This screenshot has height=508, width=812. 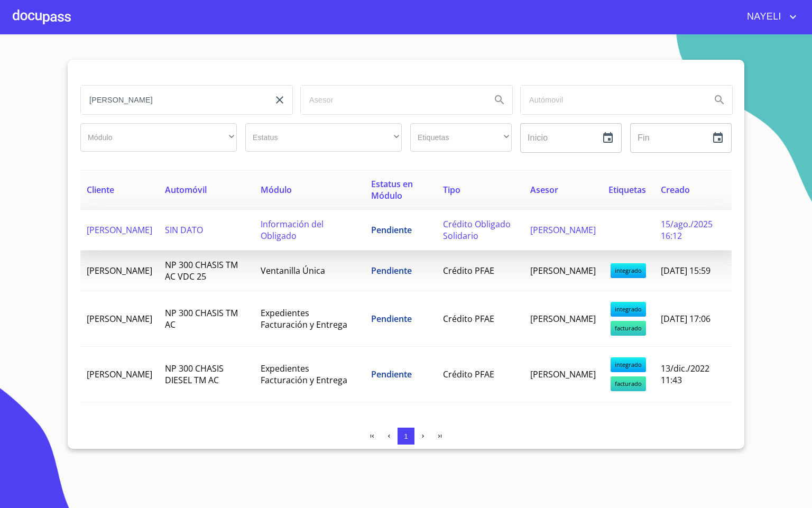 What do you see at coordinates (101, 190) in the screenshot?
I see `span: Cliente` at bounding box center [101, 190].